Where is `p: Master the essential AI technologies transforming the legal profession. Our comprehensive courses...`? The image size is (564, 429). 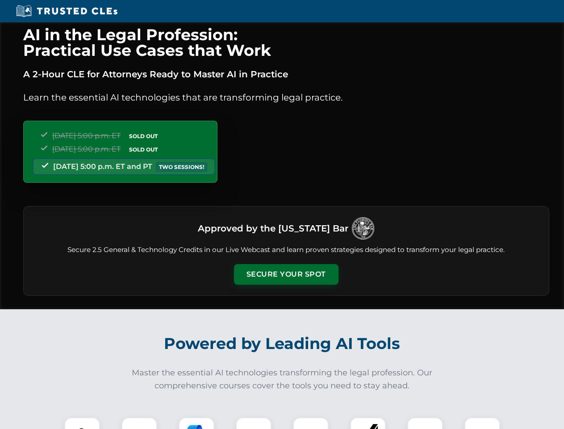 p: Master the essential AI technologies transforming the legal profession. Our comprehensive courses... is located at coordinates (282, 379).